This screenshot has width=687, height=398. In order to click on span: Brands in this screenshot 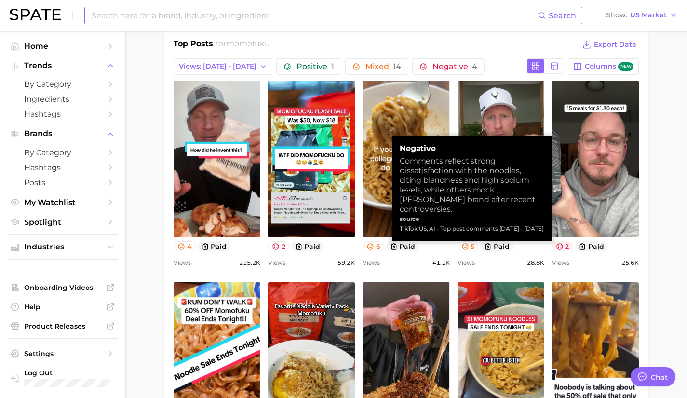, I will do `click(63, 134)`.